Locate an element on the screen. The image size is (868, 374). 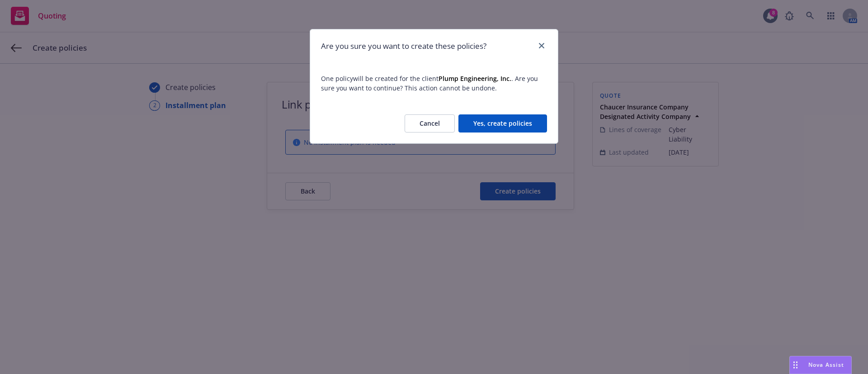
span: One policy will be created for the client . Are you sure you want to continue? This action cannot... is located at coordinates (434, 84).